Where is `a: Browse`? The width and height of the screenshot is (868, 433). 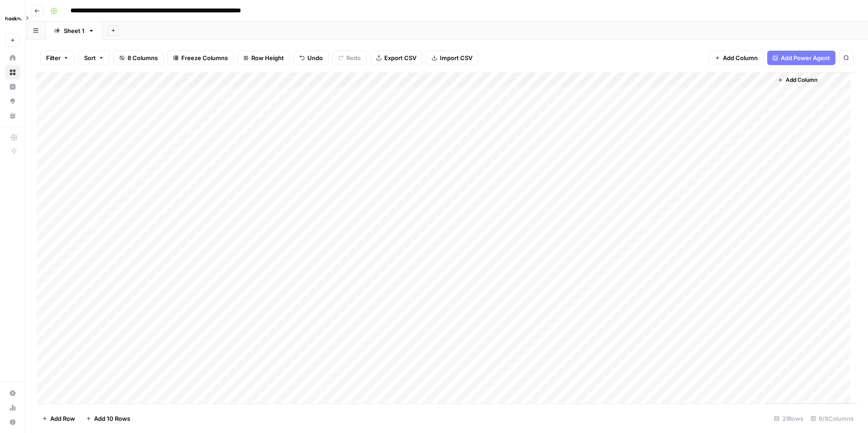
a: Browse is located at coordinates (12, 72).